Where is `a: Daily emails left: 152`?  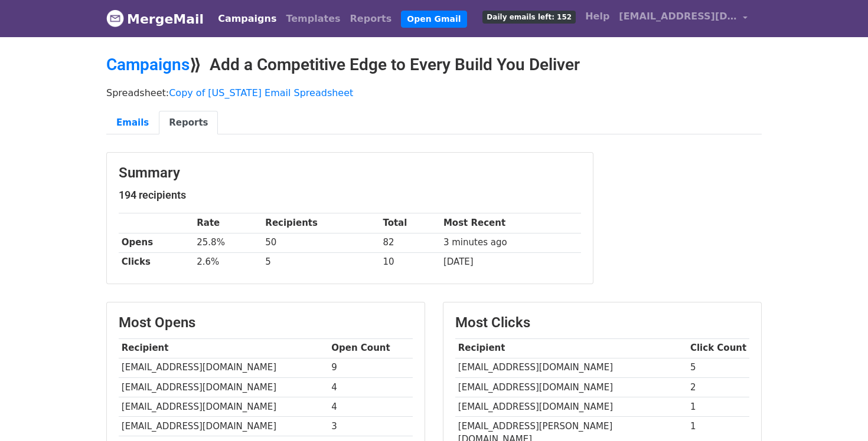
a: Daily emails left: 152 is located at coordinates (529, 17).